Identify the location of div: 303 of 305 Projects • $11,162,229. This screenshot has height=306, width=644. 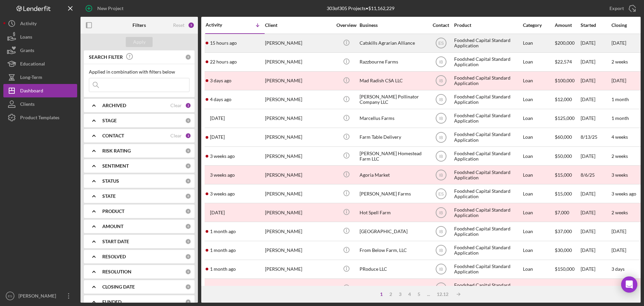
(360, 8).